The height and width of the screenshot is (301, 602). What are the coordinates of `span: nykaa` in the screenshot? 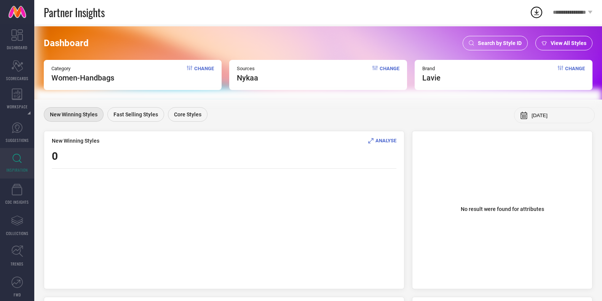 It's located at (248, 78).